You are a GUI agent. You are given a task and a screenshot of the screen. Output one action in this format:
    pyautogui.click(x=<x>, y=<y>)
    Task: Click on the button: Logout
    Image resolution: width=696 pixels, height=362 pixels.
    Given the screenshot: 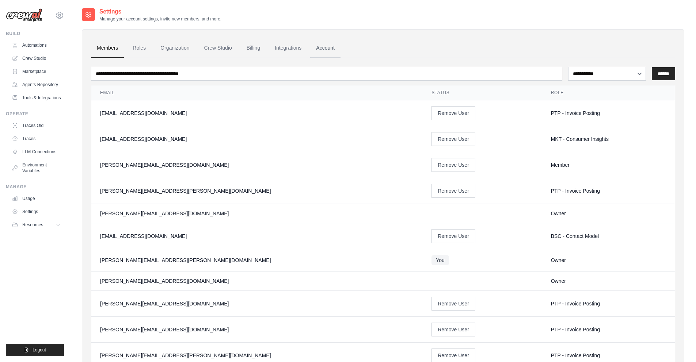 What is the action you would take?
    pyautogui.click(x=35, y=350)
    